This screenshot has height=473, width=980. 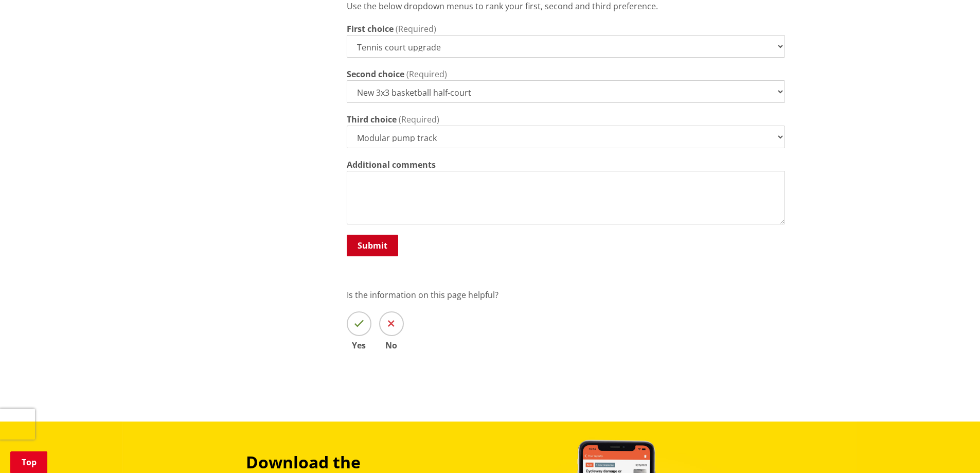 I want to click on label: Additional comments, so click(x=391, y=165).